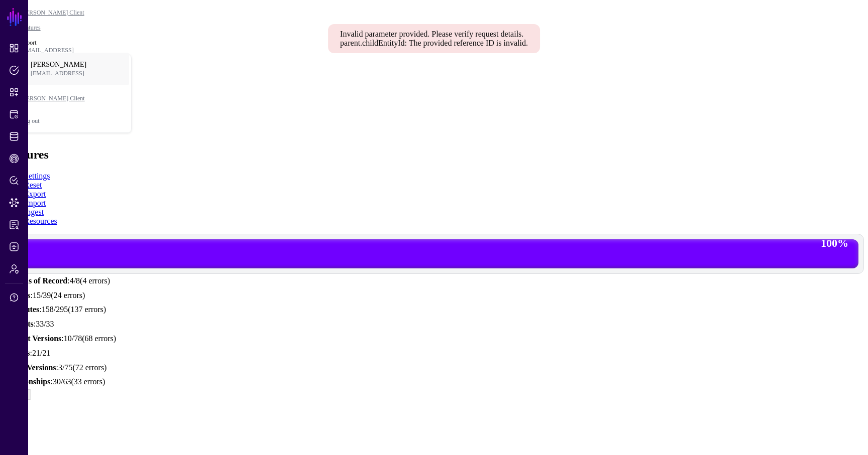 The image size is (868, 455). What do you see at coordinates (14, 269) in the screenshot?
I see `a: Admin` at bounding box center [14, 269].